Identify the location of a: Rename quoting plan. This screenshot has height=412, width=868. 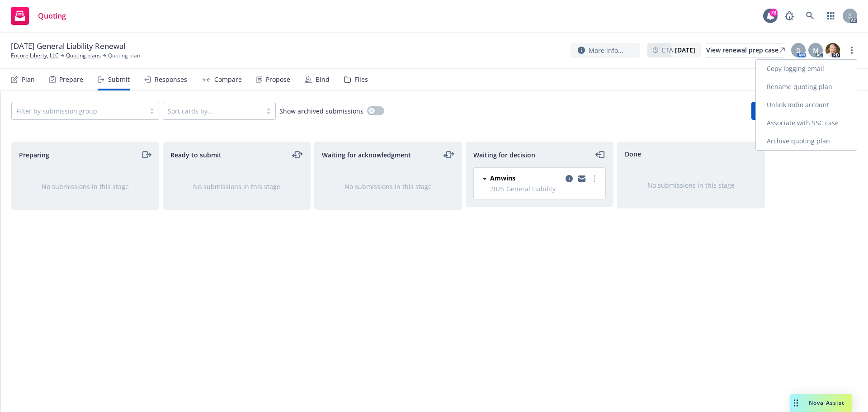
(806, 87).